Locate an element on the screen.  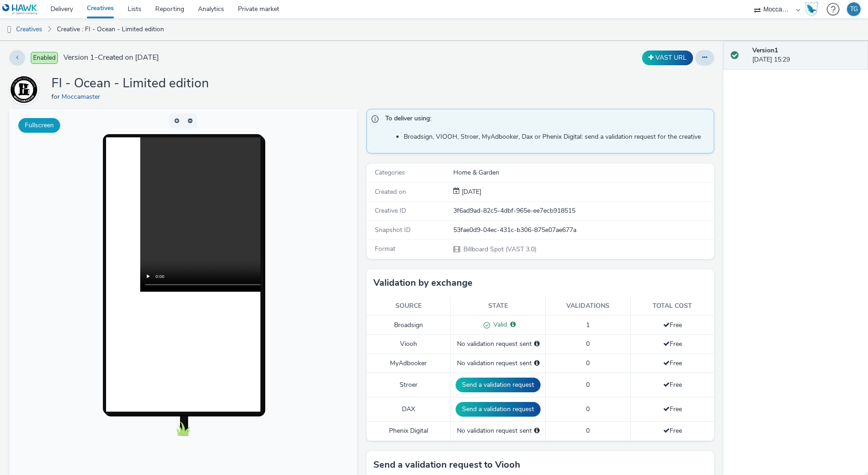
th: Total cost is located at coordinates (672, 306).